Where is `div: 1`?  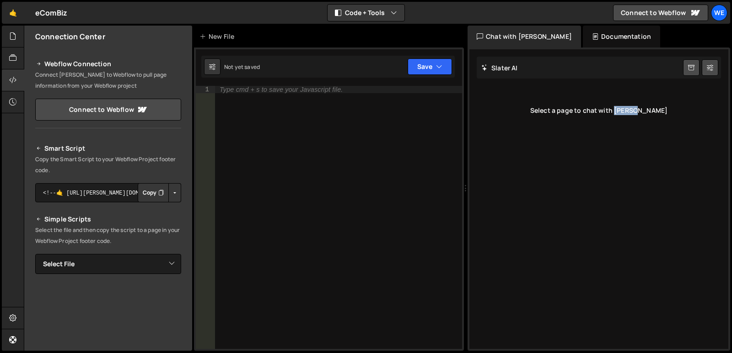 div: 1 is located at coordinates (205, 90).